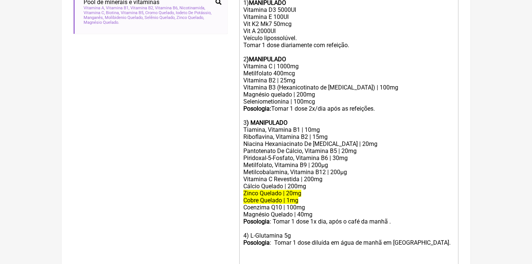 Image resolution: width=532 pixels, height=264 pixels. Describe the element at coordinates (190, 17) in the screenshot. I see `span: Zinco Quelado` at that location.